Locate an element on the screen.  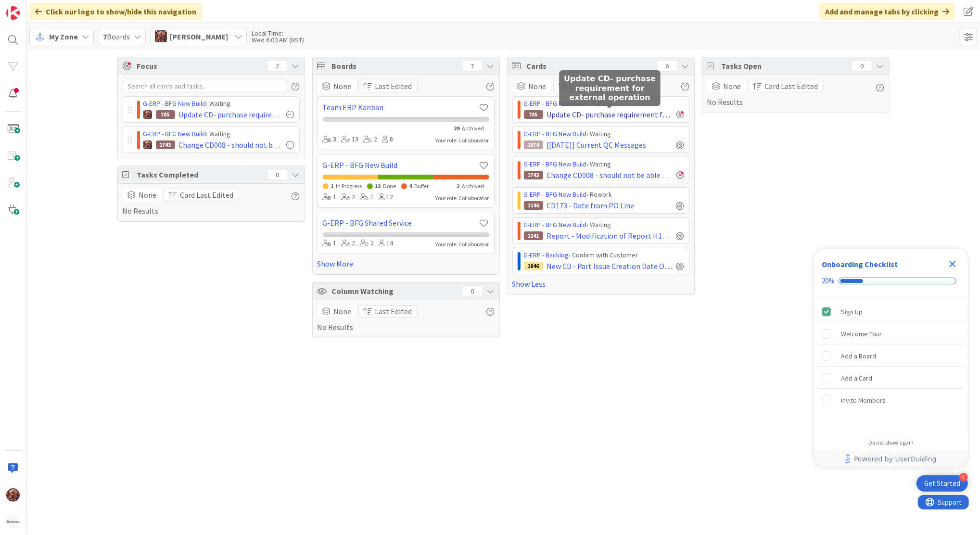
div: 14 is located at coordinates (386, 244).